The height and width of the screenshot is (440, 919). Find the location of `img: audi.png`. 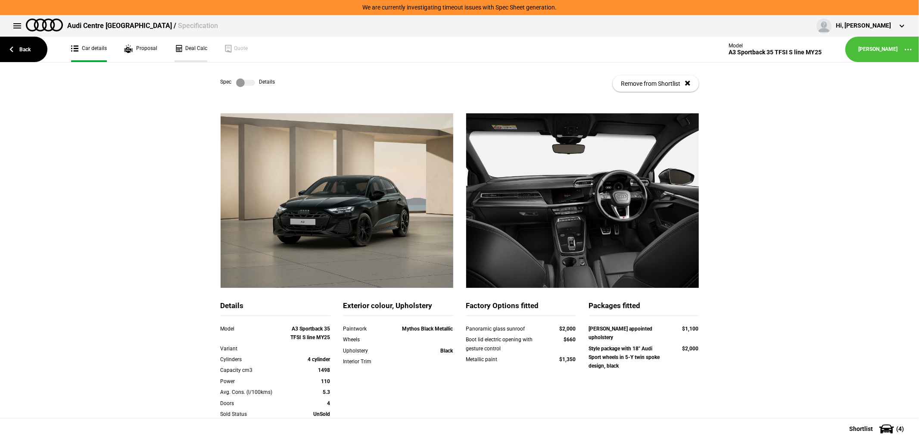

img: audi.png is located at coordinates (44, 25).